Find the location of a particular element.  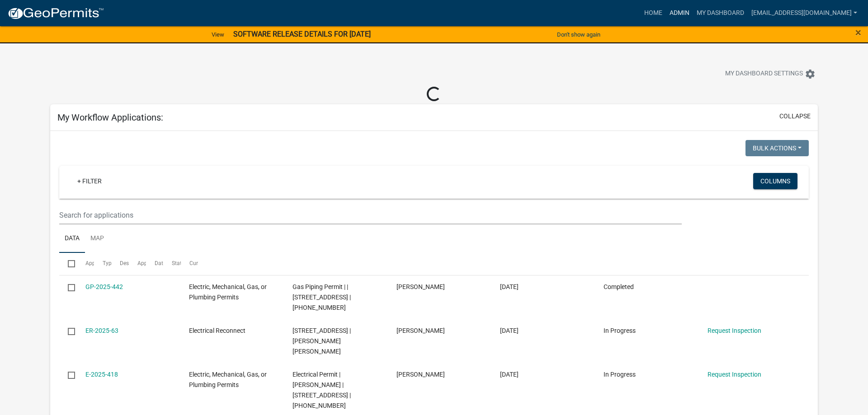

a: Admin is located at coordinates (680, 13).